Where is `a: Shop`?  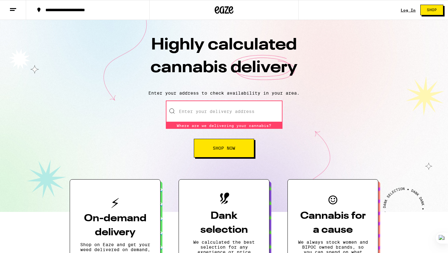 a: Shop is located at coordinates (432, 10).